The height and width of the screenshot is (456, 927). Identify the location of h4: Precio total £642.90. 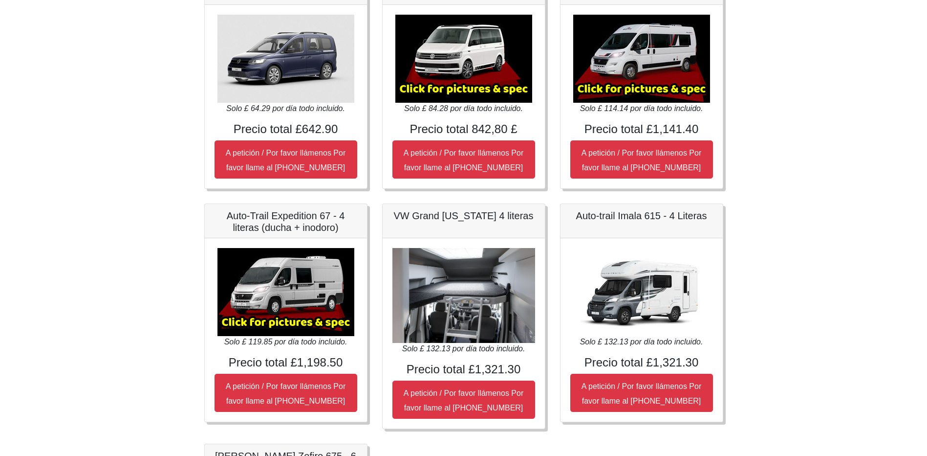
(286, 129).